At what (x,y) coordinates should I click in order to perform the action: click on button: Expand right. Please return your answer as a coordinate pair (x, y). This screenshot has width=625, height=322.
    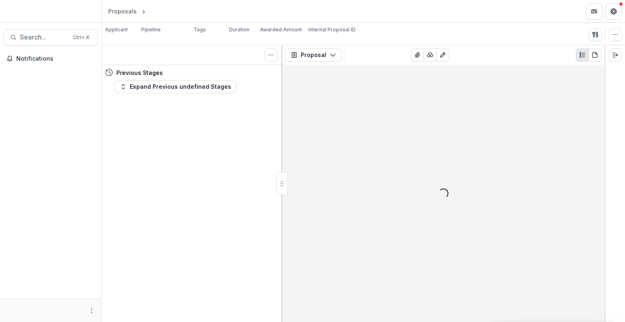
    Looking at the image, I should click on (615, 55).